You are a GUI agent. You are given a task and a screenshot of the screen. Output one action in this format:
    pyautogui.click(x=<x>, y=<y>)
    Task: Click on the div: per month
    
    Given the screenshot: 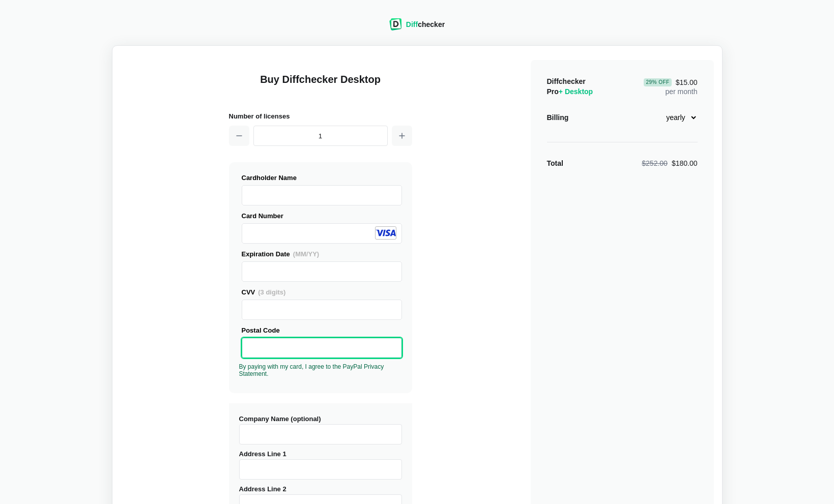 What is the action you would take?
    pyautogui.click(x=670, y=86)
    